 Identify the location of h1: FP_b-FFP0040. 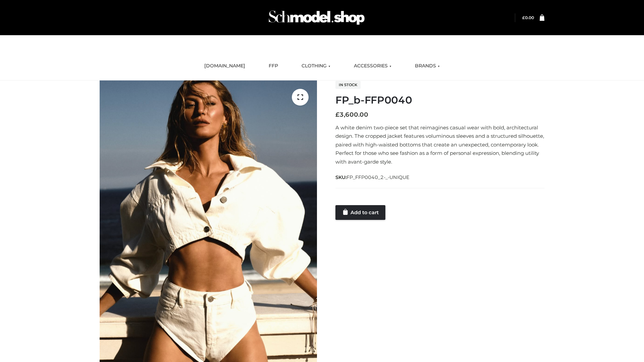
(440, 101).